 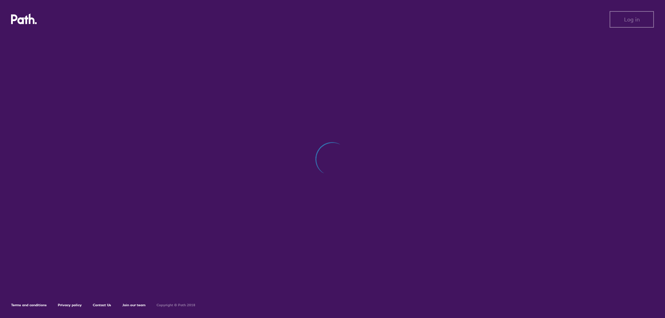 What do you see at coordinates (632, 19) in the screenshot?
I see `button: Log in` at bounding box center [632, 19].